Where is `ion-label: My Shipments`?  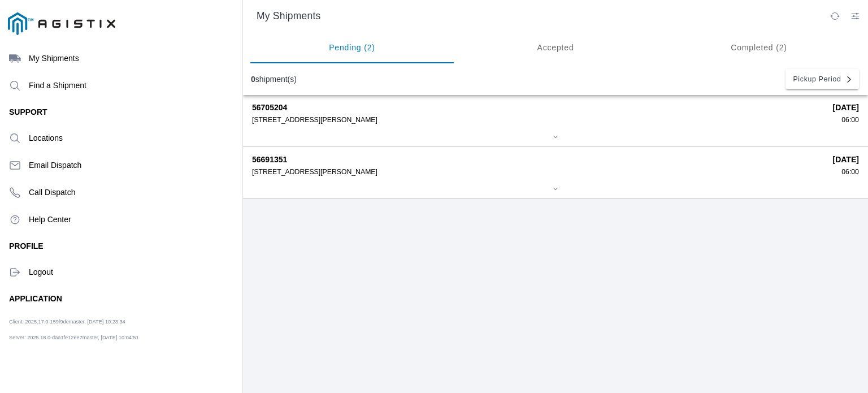 ion-label: My Shipments is located at coordinates (131, 59).